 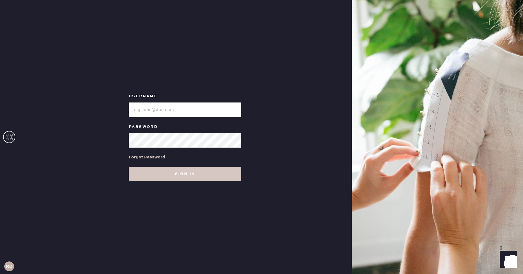 What do you see at coordinates (185, 96) in the screenshot?
I see `label: Username` at bounding box center [185, 96].